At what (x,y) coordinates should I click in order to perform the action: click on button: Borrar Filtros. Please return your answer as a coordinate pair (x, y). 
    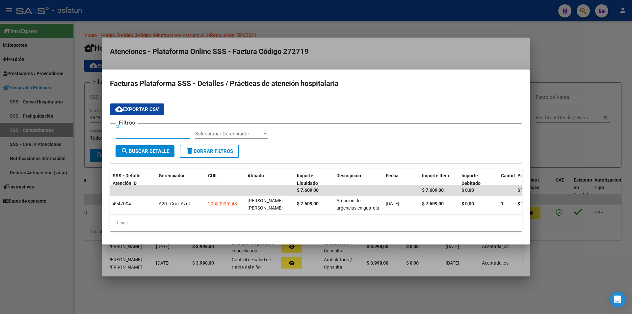
    Looking at the image, I should click on (209, 151).